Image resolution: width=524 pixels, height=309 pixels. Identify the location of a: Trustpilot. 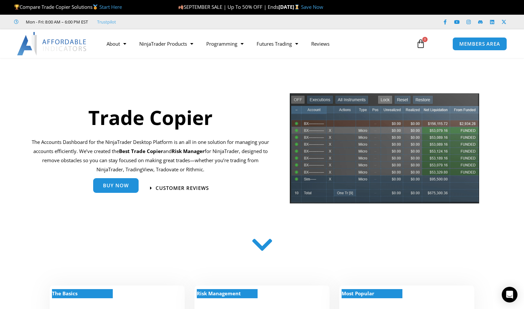
(107, 22).